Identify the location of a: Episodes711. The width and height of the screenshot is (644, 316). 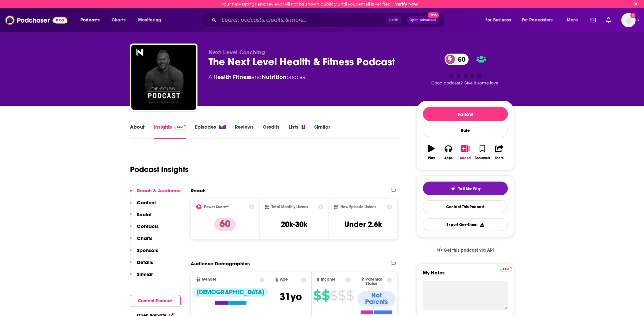
(210, 131).